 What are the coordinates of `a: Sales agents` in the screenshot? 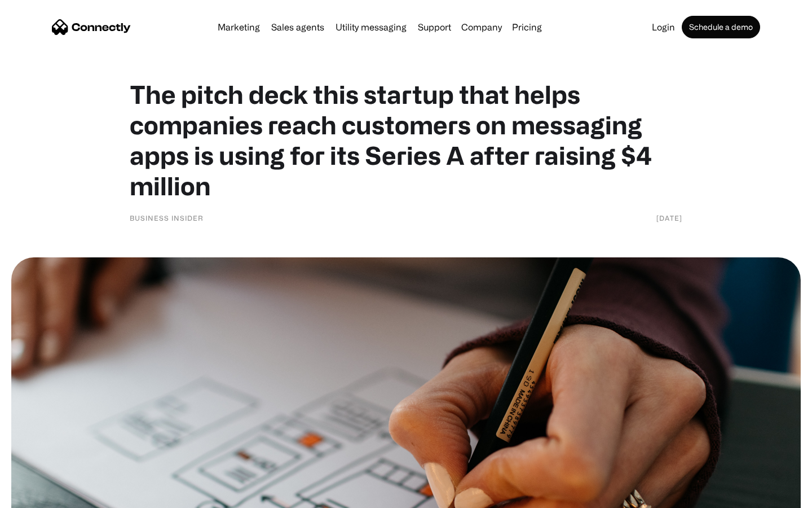 It's located at (298, 27).